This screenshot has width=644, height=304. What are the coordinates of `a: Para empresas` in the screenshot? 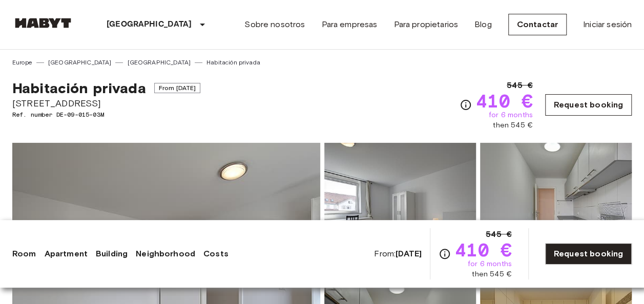 It's located at (349, 25).